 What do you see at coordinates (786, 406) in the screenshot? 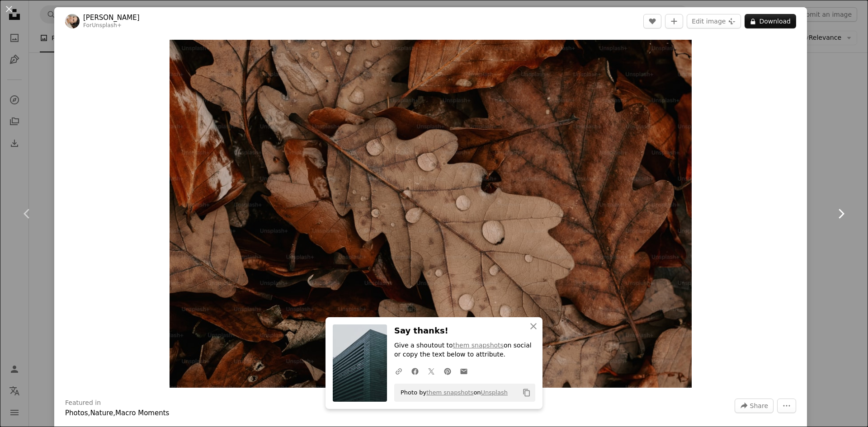
I see `button: More Actions` at bounding box center [786, 406].